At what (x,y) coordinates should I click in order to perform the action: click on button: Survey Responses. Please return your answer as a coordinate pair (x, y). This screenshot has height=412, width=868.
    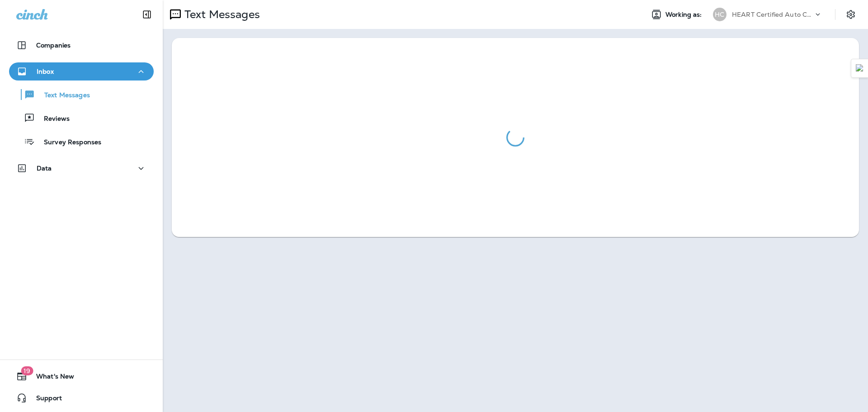
    Looking at the image, I should click on (81, 141).